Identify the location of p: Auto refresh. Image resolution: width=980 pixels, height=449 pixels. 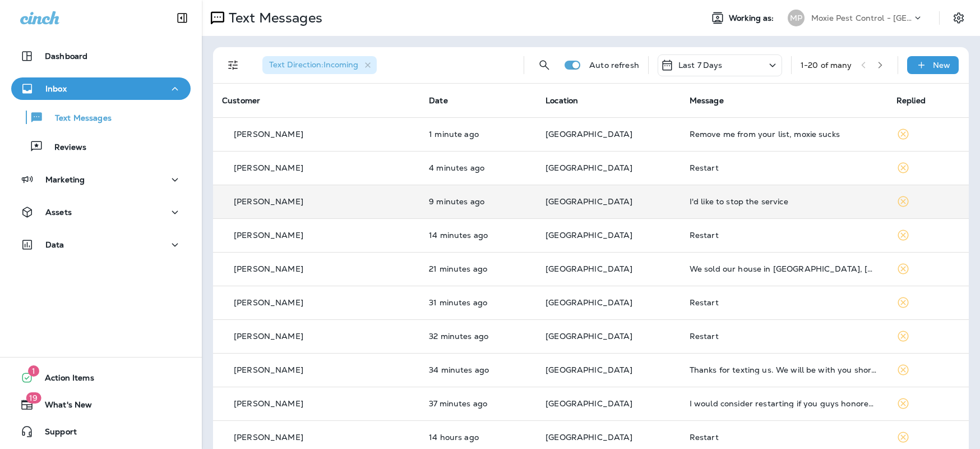
(614, 65).